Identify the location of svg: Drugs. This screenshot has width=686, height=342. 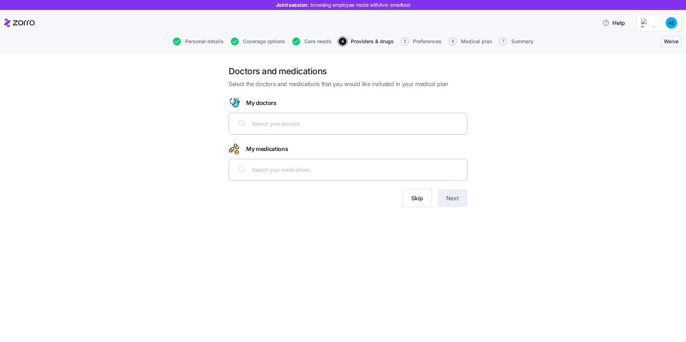
(234, 149).